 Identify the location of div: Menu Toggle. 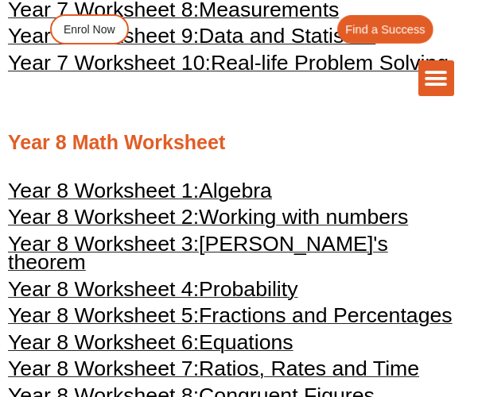
(436, 78).